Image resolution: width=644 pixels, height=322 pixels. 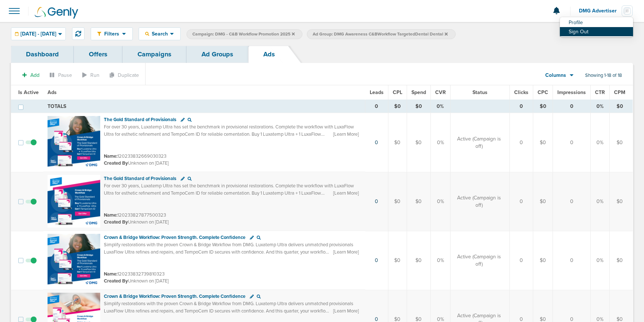 I want to click on a: Ad Groups, so click(x=217, y=54).